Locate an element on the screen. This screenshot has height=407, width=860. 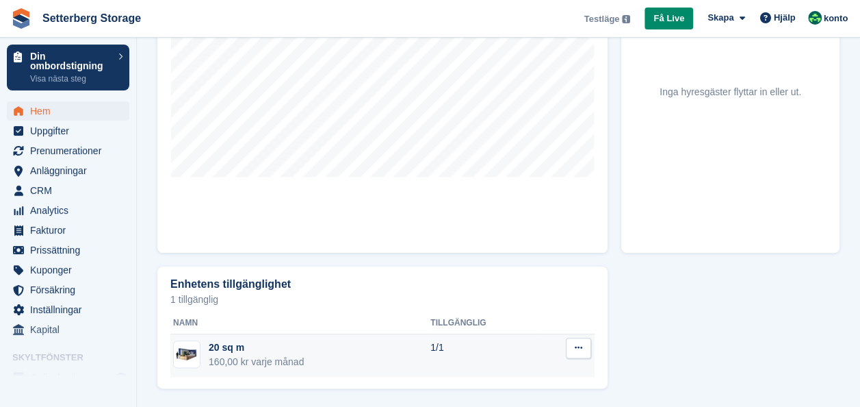
h2: Enhetens tillgänglighet is located at coordinates (231, 284).